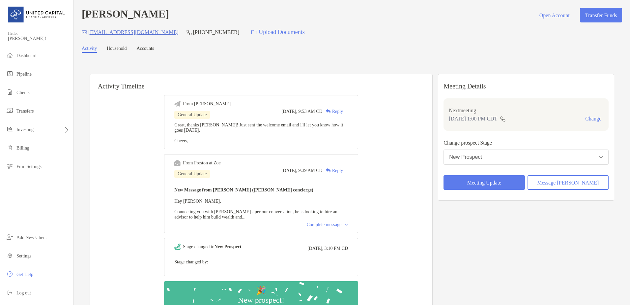 Image resolution: width=630 pixels, height=305 pixels. Describe the element at coordinates (555, 15) in the screenshot. I see `button: Open Account` at that location.